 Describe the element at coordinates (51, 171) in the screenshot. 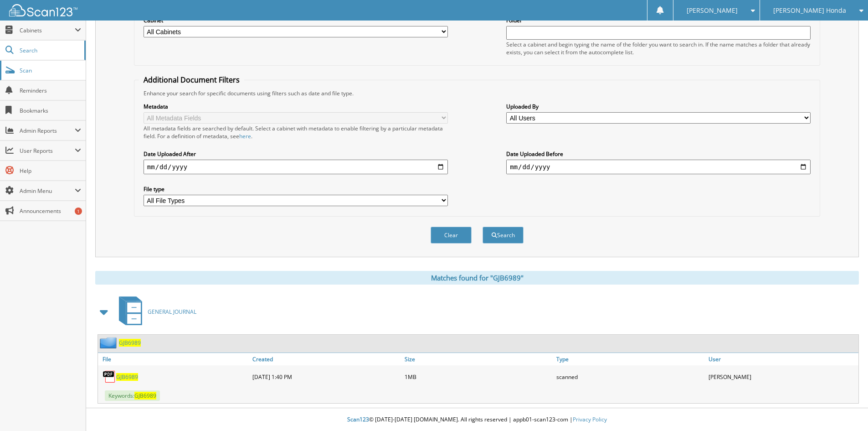

I see `span: Help` at that location.